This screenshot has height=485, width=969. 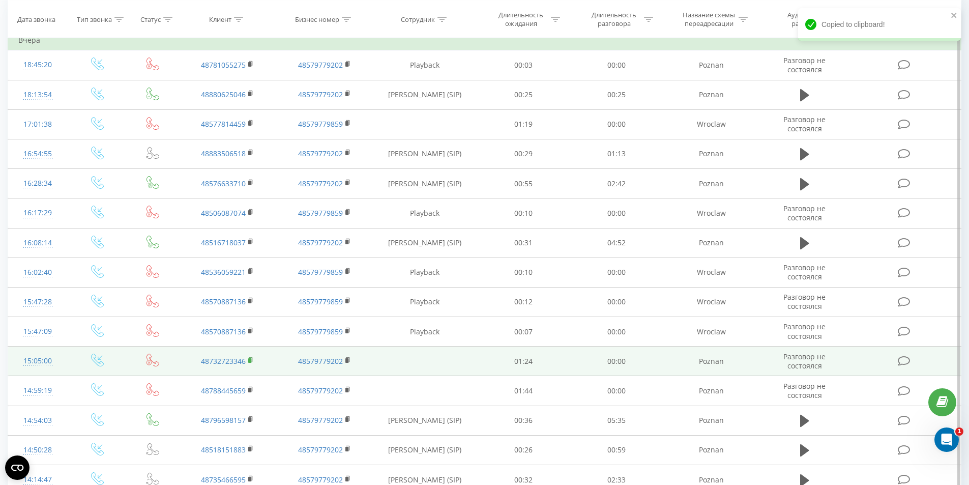 I want to click on a: 48536059221, so click(x=223, y=272).